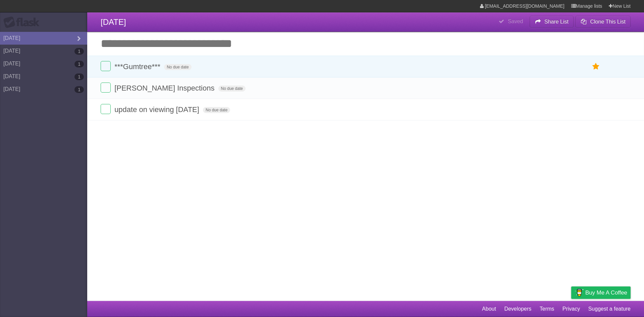 The height and width of the screenshot is (317, 644). What do you see at coordinates (516, 21) in the screenshot?
I see `b: Saved` at bounding box center [516, 21].